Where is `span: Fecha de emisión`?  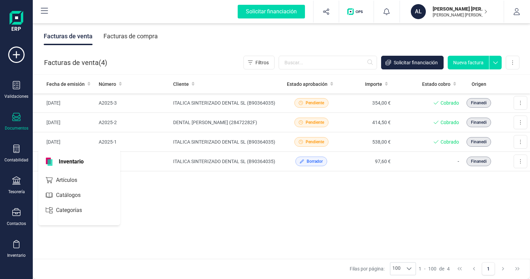
span: Fecha de emisión is located at coordinates (66, 84).